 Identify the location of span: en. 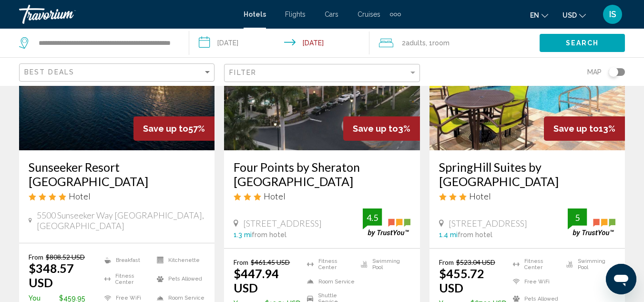
(534, 16).